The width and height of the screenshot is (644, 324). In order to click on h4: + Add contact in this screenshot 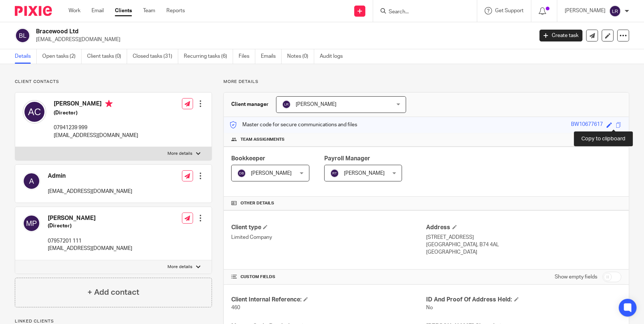, I will do `click(113, 292)`.